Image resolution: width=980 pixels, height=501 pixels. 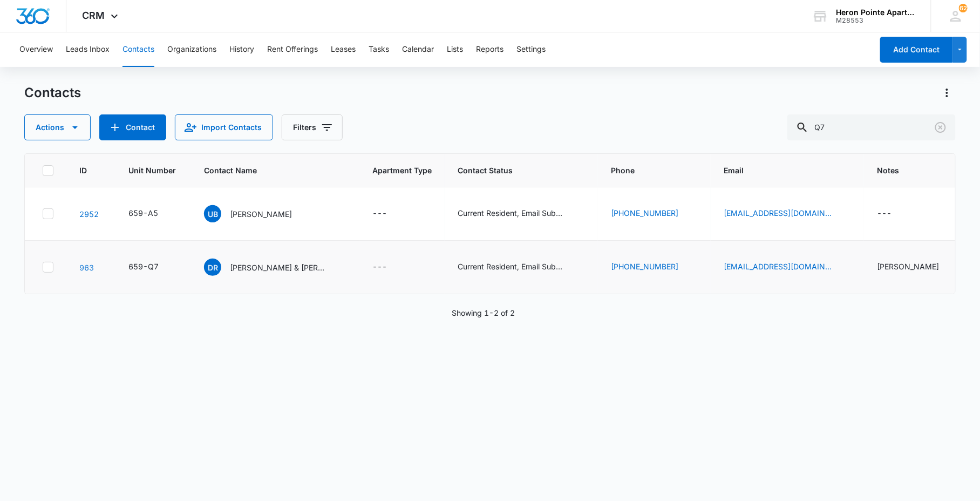 What do you see at coordinates (153, 214) in the screenshot?
I see `div: Unit Number - 659-A5 - Select to Edit Field` at bounding box center [153, 214].